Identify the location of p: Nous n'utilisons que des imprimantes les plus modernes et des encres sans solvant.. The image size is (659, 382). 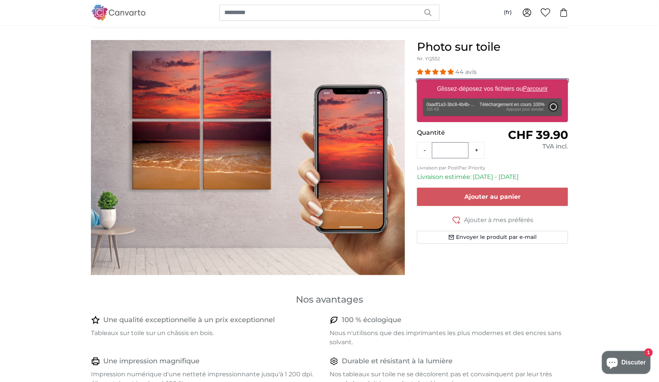
(445, 338).